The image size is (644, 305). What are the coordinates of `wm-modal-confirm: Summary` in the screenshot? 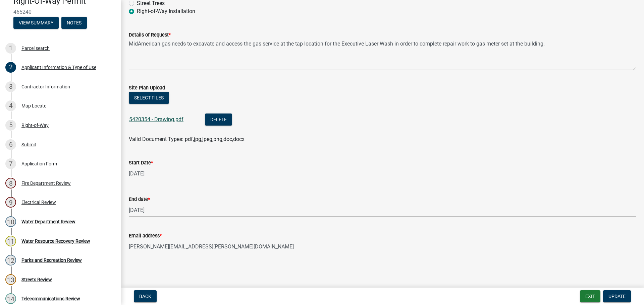 It's located at (36, 23).